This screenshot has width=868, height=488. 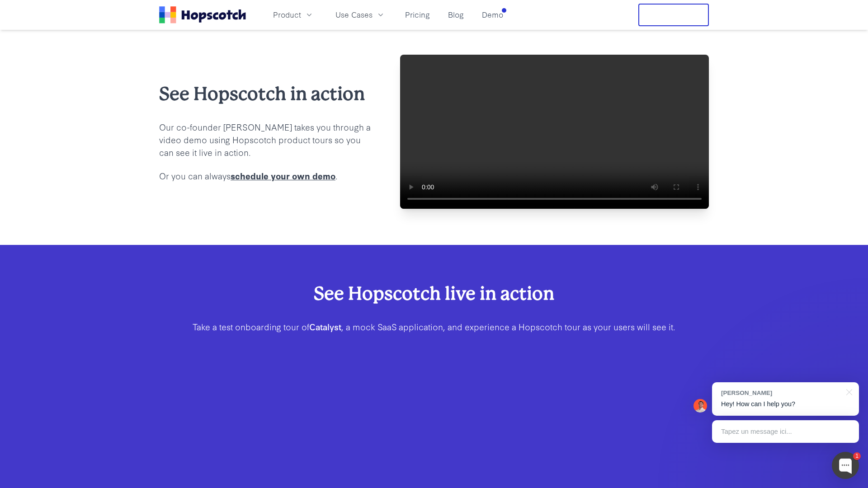 I want to click on a: Demo, so click(x=492, y=15).